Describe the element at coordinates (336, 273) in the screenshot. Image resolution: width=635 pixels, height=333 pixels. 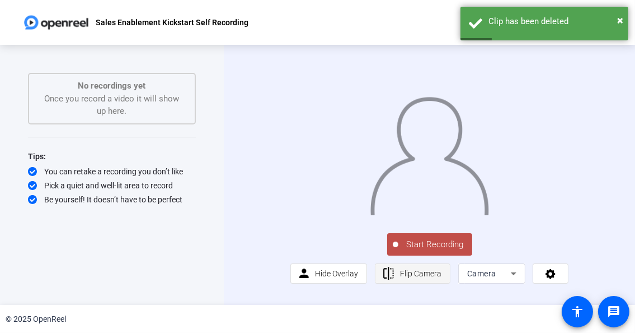
I see `span: Hide Overlay` at that location.